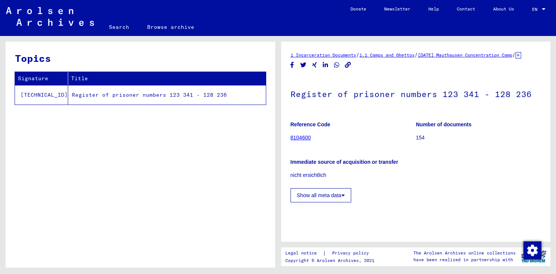  Describe the element at coordinates (348, 65) in the screenshot. I see `button: Copy link` at that location.